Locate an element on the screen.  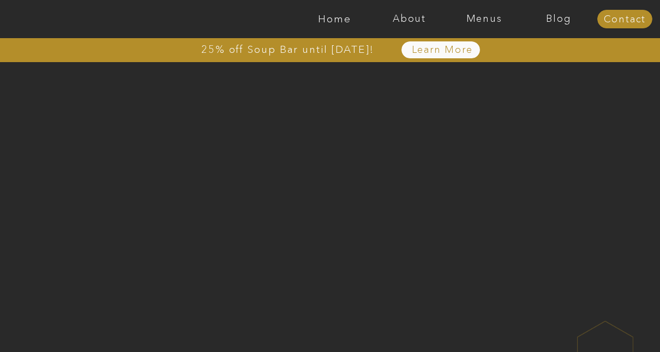
nav: About is located at coordinates (409, 19).